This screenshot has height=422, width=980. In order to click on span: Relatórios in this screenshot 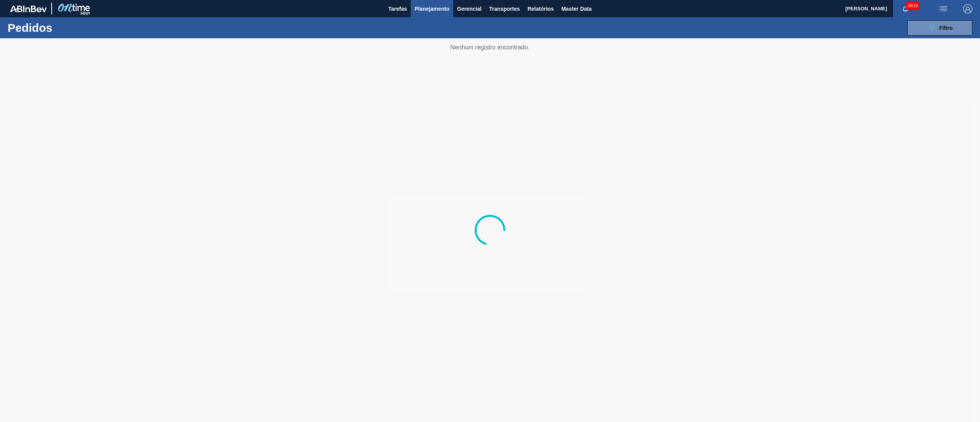, I will do `click(541, 9)`.